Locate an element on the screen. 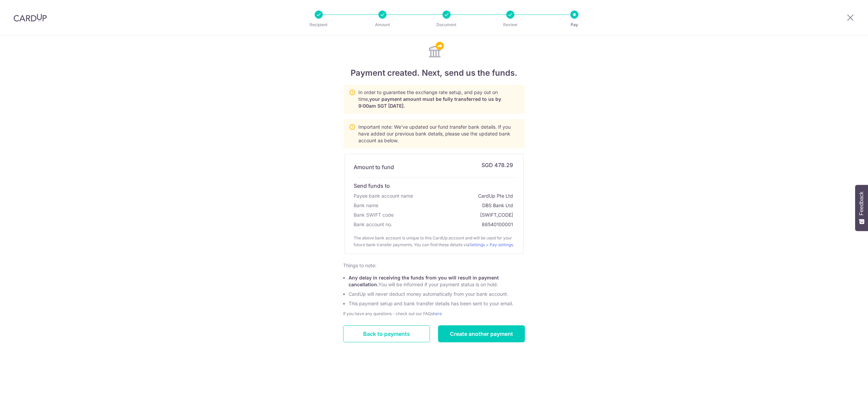 This screenshot has width=868, height=416. div: DBS Bank Ltd is located at coordinates (498, 206).